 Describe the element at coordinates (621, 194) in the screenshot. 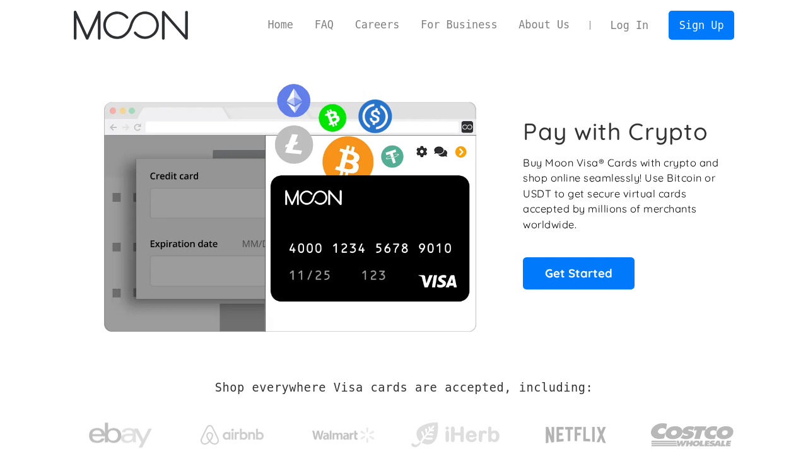

I see `p: Buy Moon Visa® Cards with crypto and shop online seamlessly! Use Bitcoin or USDT to get secure vi...` at that location.